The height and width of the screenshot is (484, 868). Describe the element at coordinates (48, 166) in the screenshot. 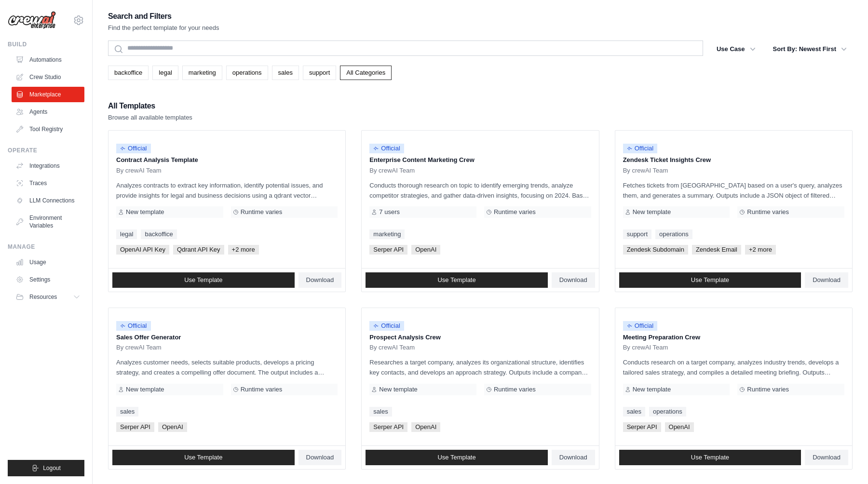

I see `a: Integrations` at that location.